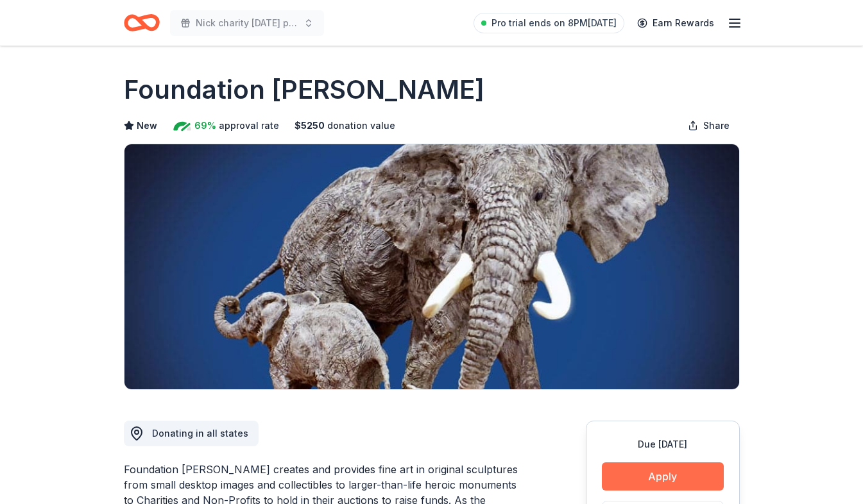  Describe the element at coordinates (709, 126) in the screenshot. I see `button: Share` at that location.